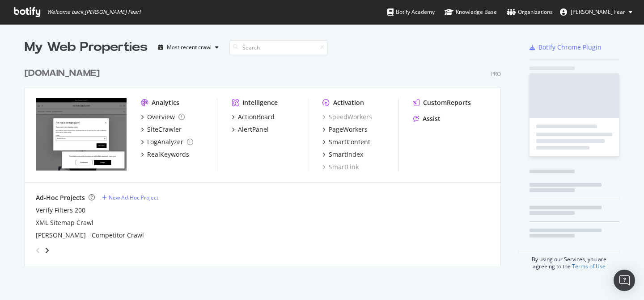 The width and height of the screenshot is (644, 300). I want to click on div: grid, so click(266, 161).